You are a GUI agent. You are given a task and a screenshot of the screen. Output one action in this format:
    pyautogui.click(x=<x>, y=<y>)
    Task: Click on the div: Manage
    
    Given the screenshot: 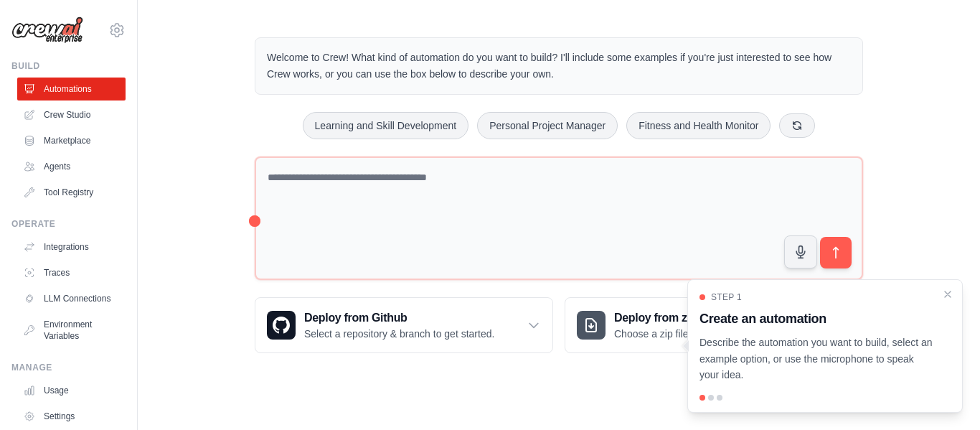 What is the action you would take?
    pyautogui.click(x=68, y=367)
    